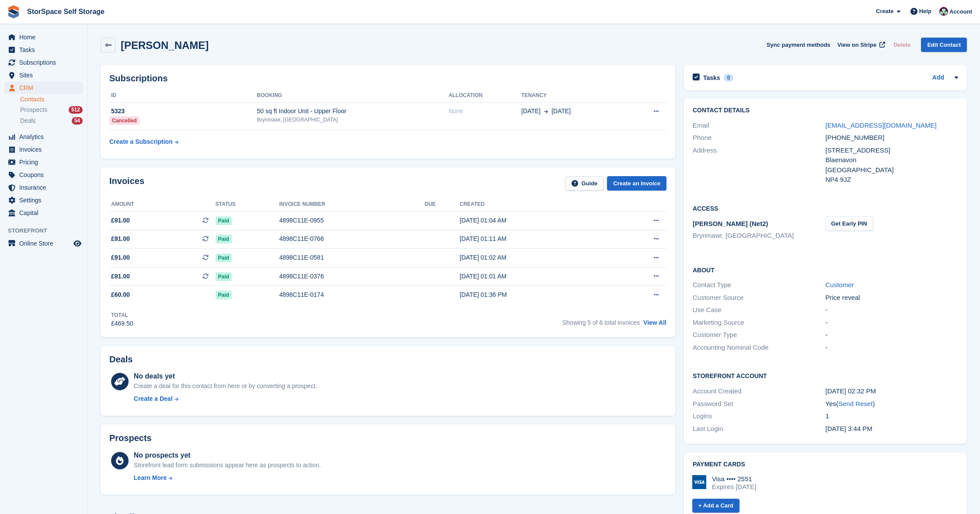  Describe the element at coordinates (825, 208) in the screenshot. I see `h2: Access` at that location.